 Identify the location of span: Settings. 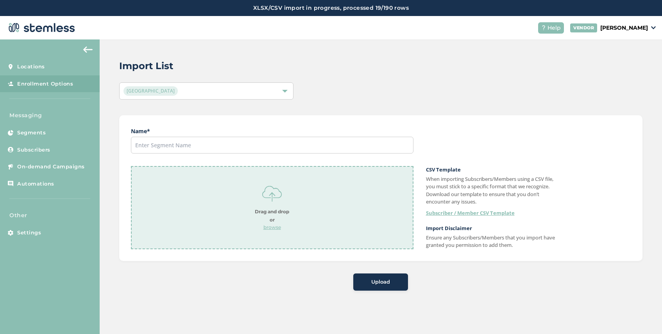
(29, 233).